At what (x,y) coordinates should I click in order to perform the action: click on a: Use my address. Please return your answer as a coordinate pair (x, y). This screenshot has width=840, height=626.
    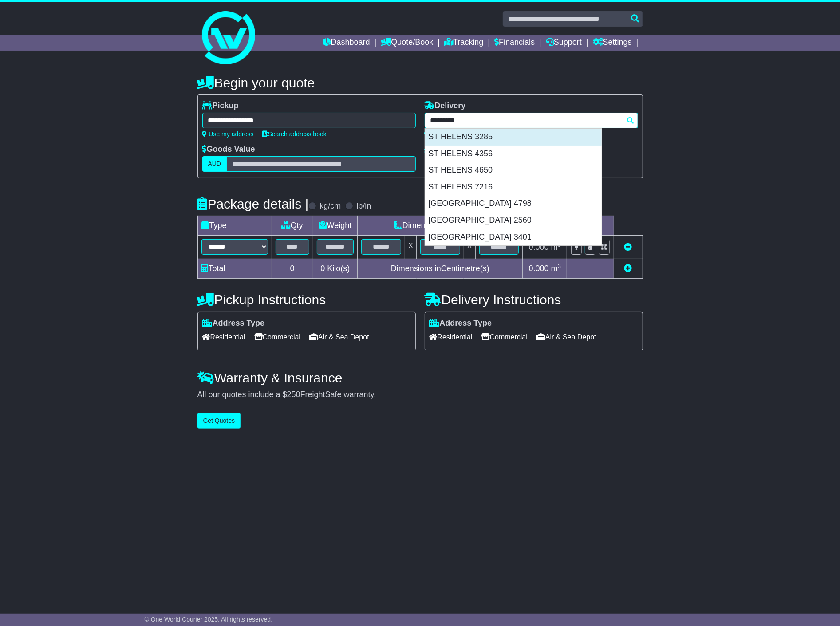
    Looking at the image, I should click on (228, 134).